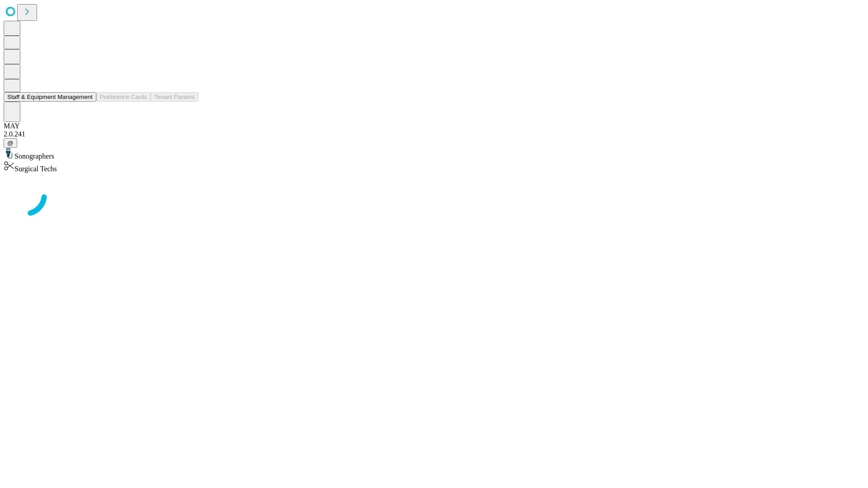 The image size is (868, 488). What do you see at coordinates (434, 167) in the screenshot?
I see `div: Surgical Techs` at bounding box center [434, 167].